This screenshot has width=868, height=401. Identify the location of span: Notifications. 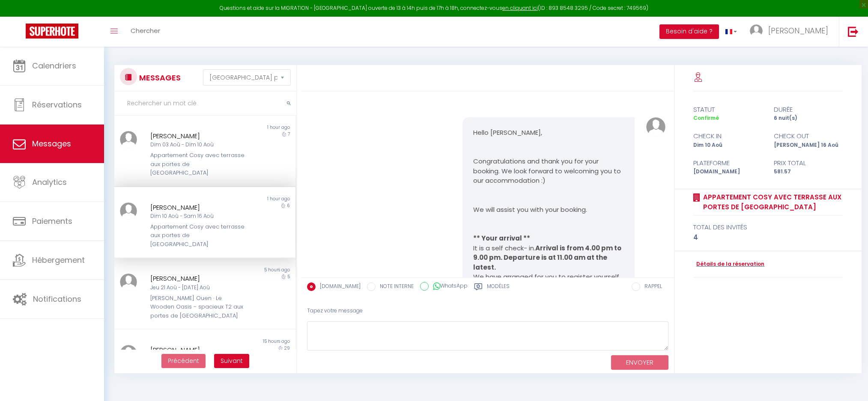
(57, 299).